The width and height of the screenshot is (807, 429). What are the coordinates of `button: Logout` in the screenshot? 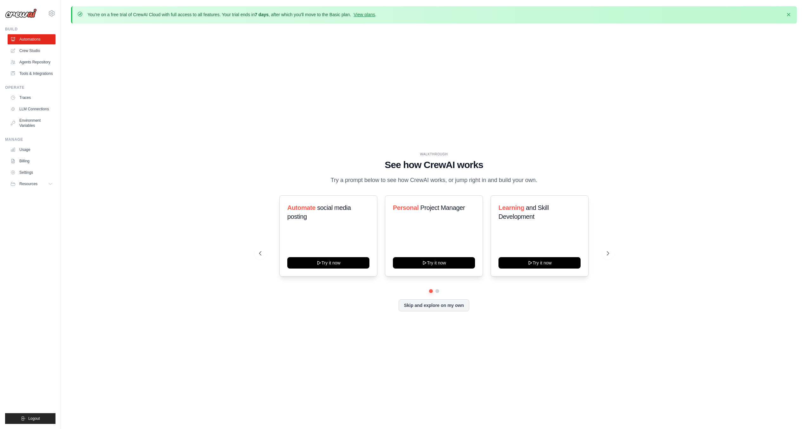 It's located at (30, 418).